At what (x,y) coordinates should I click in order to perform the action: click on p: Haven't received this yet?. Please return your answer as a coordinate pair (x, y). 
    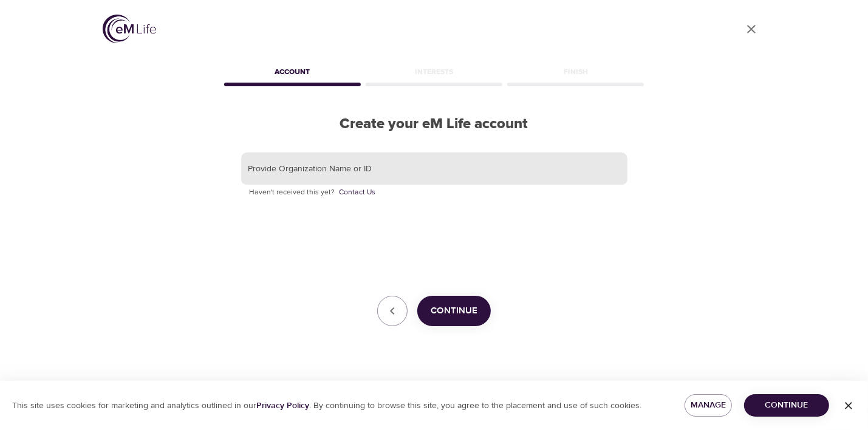
    Looking at the image, I should click on (434, 192).